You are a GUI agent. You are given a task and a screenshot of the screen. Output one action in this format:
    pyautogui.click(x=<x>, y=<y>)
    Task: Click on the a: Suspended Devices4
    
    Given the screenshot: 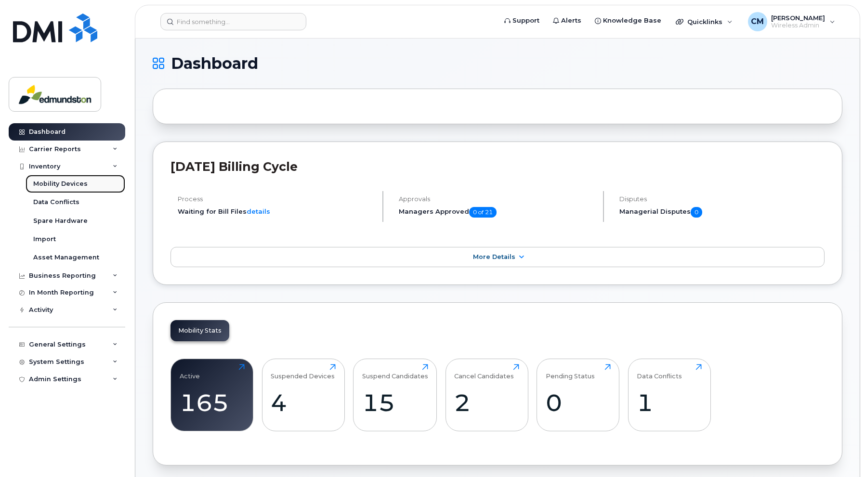 What is the action you would take?
    pyautogui.click(x=303, y=395)
    